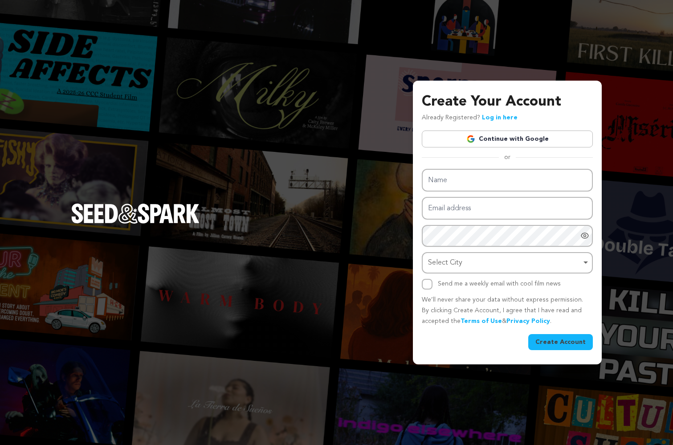 Image resolution: width=673 pixels, height=445 pixels. I want to click on img: Google logo, so click(471, 139).